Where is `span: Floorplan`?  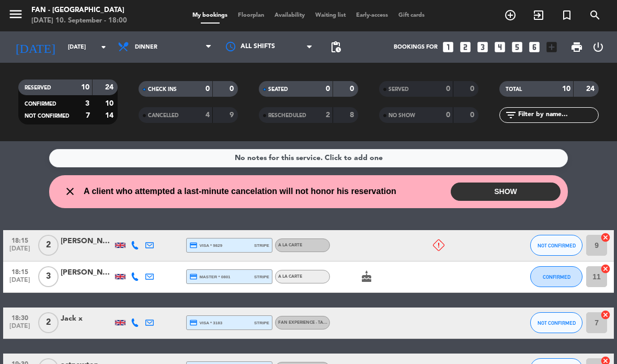 span: Floorplan is located at coordinates (251, 15).